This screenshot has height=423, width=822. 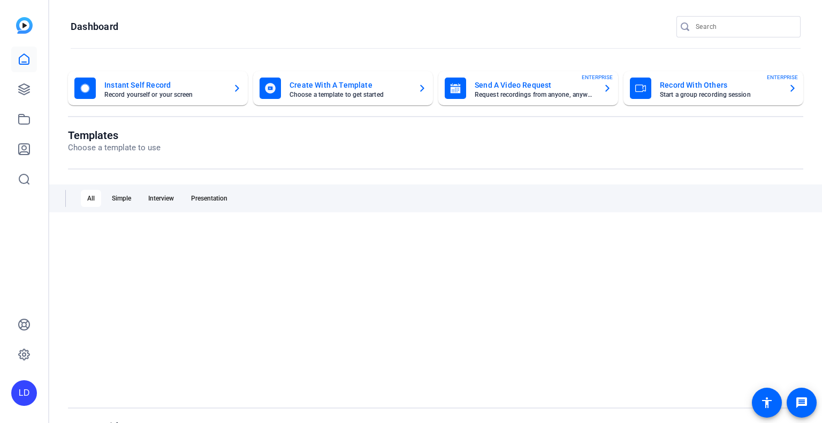 I want to click on h1: Dashboard, so click(x=94, y=27).